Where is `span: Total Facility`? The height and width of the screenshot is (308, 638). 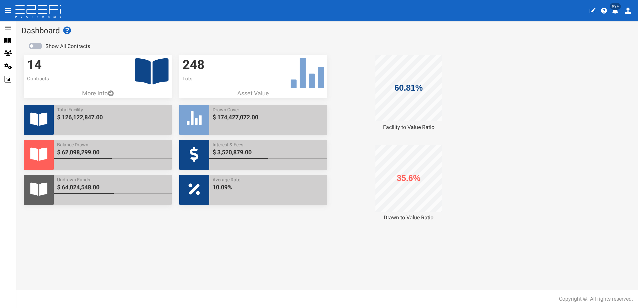 span: Total Facility is located at coordinates (113, 110).